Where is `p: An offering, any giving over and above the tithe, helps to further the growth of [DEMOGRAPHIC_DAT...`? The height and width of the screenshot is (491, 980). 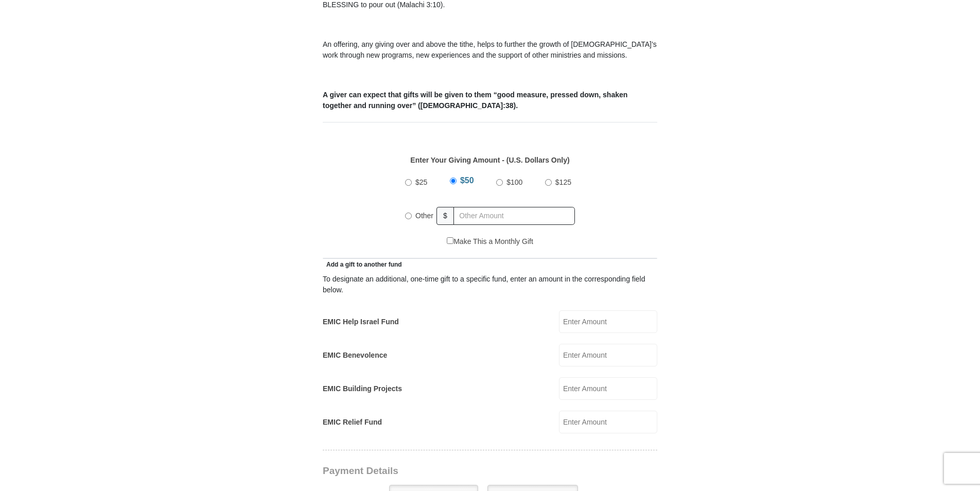 p: An offering, any giving over and above the tithe, helps to further the growth of [DEMOGRAPHIC_DAT... is located at coordinates (490, 50).